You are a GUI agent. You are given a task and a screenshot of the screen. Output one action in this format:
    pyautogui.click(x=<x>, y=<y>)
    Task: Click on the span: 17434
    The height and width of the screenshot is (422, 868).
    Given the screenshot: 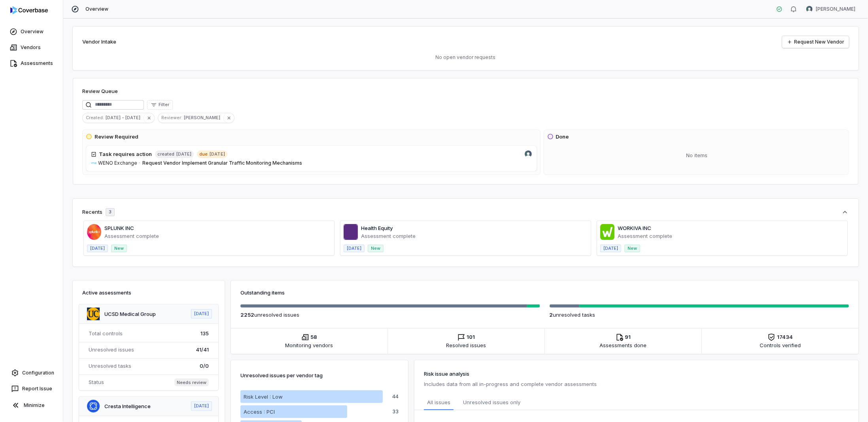 What is the action you would take?
    pyautogui.click(x=785, y=337)
    